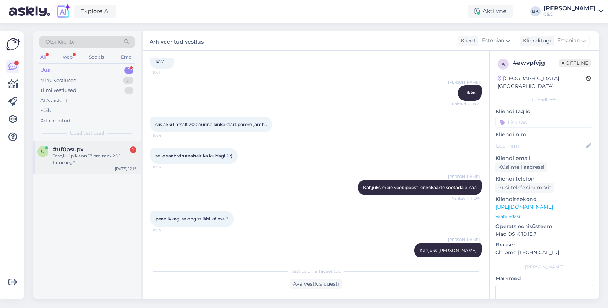 The image size is (608, 308). I want to click on p: Kliendi nimi, so click(544, 135).